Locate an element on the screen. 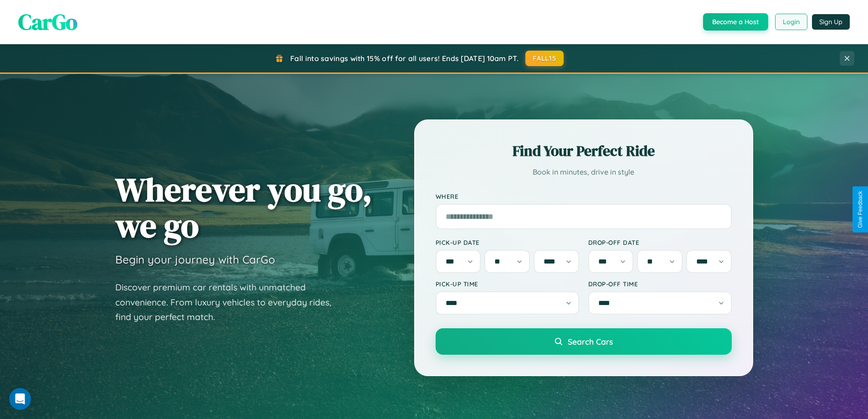 This screenshot has height=419, width=868. span: Search Cars is located at coordinates (590, 341).